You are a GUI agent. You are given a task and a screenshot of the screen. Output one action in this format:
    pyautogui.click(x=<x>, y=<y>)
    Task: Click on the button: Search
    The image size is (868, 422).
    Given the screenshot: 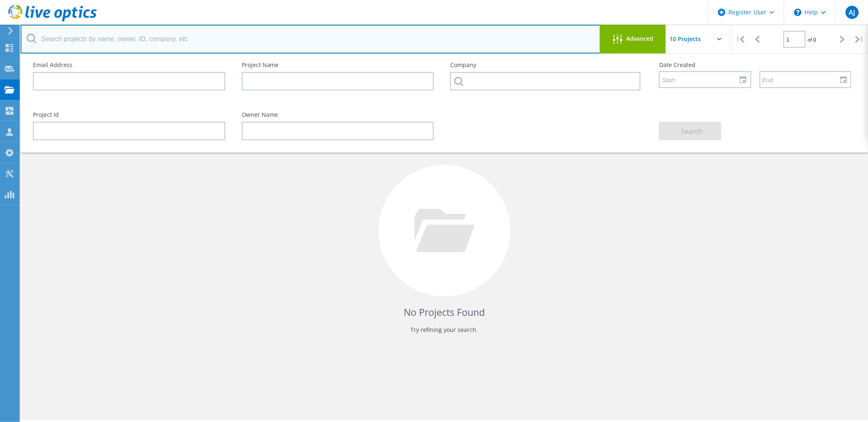 What is the action you would take?
    pyautogui.click(x=690, y=131)
    